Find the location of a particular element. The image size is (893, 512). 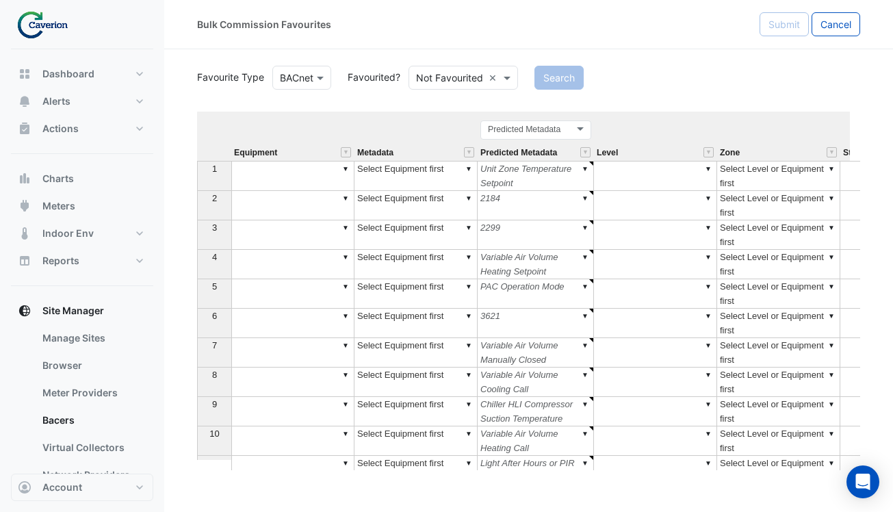

button: Dashboard is located at coordinates (82, 74).